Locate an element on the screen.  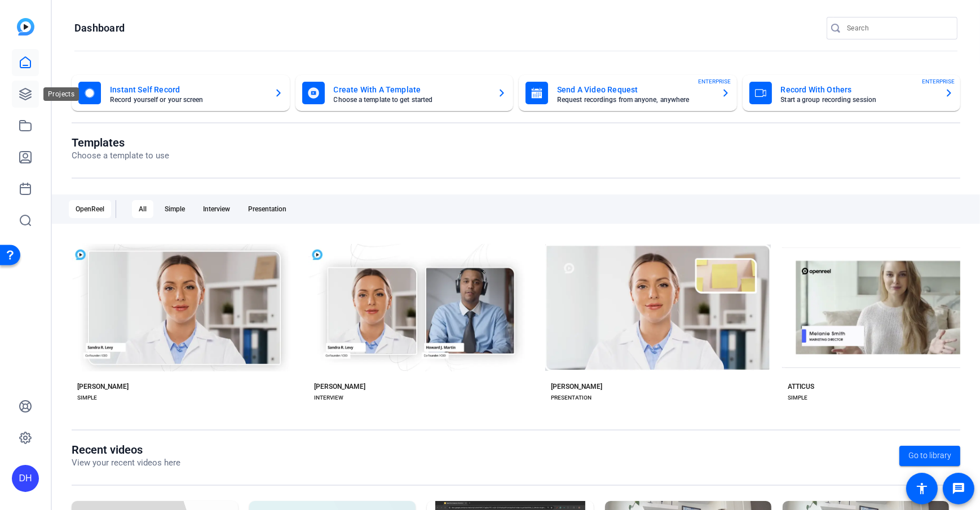
div: PRESENTATION is located at coordinates (571, 398).